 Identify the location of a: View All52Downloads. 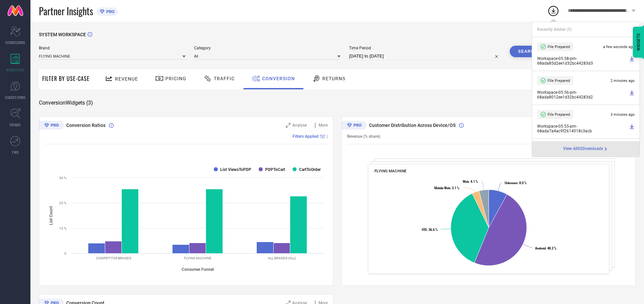
(586, 149).